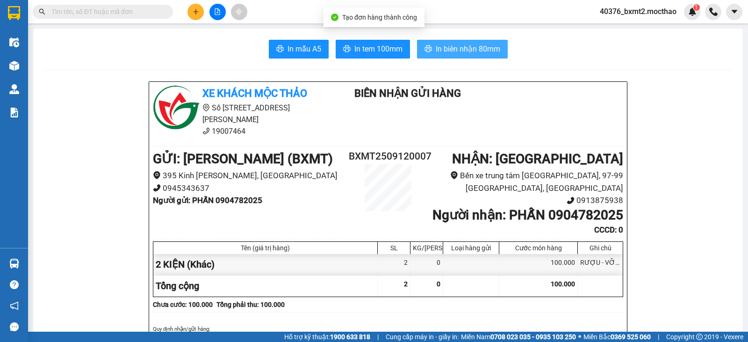  Describe the element at coordinates (208, 200) in the screenshot. I see `b: Người gửi : PHẤN 0904782025` at that location.